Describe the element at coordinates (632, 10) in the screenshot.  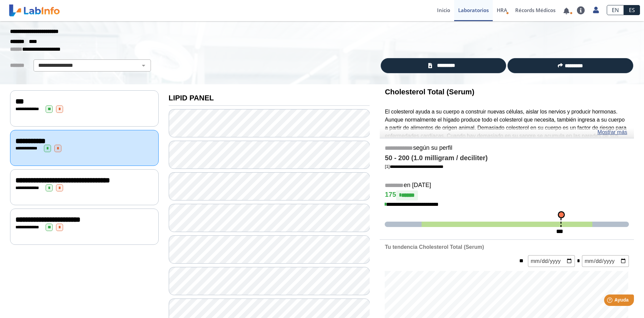
I see `a: ES` at that location.